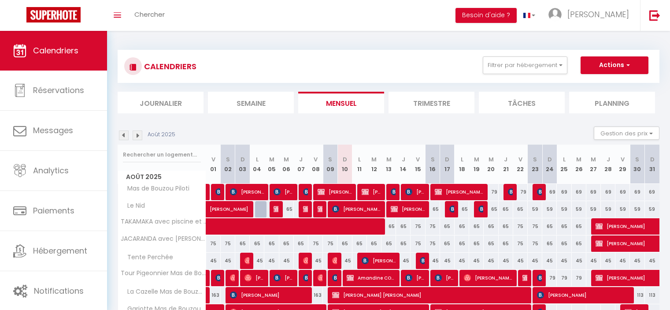 The image size is (670, 310). Describe the element at coordinates (615, 65) in the screenshot. I see `button: Actions` at that location.